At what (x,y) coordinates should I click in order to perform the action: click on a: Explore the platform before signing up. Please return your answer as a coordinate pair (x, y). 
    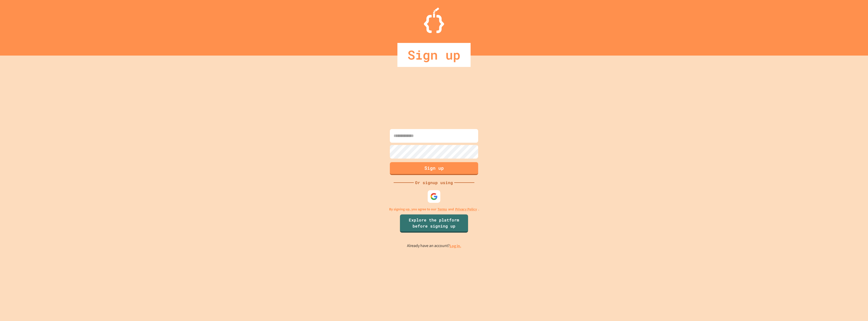
    Looking at the image, I should click on (434, 223).